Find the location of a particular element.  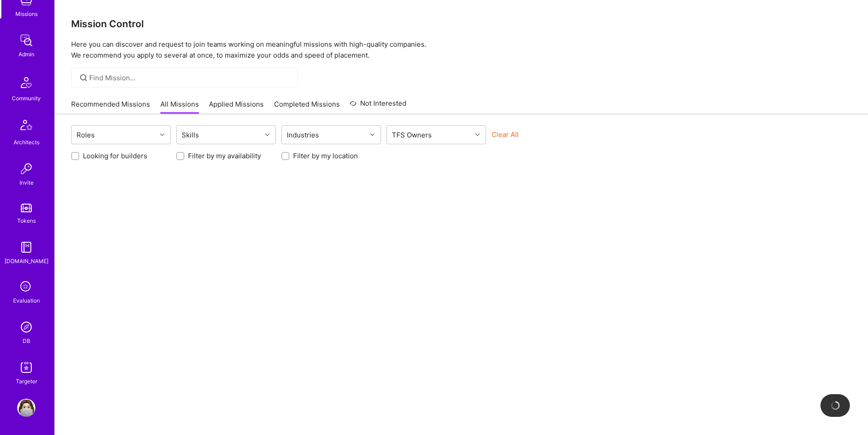

label: Looking for builders is located at coordinates (115, 156).